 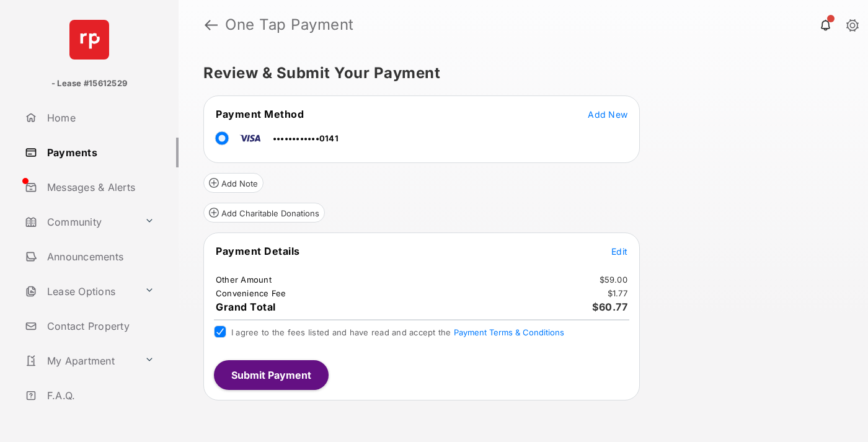 What do you see at coordinates (610, 307) in the screenshot?
I see `span: $60.77` at bounding box center [610, 307].